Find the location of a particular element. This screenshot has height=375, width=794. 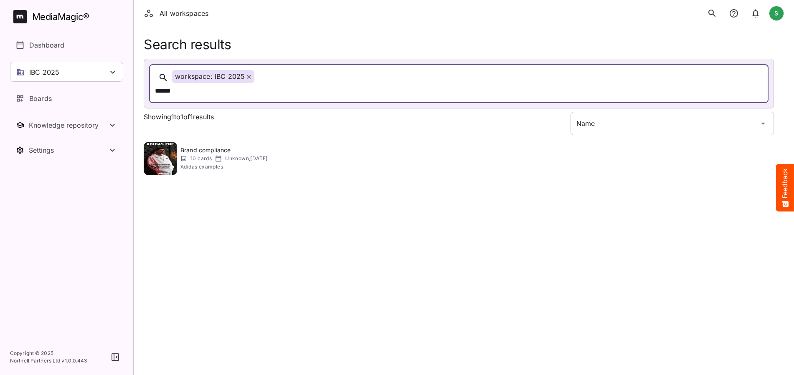

button: Feedback is located at coordinates (784, 188).